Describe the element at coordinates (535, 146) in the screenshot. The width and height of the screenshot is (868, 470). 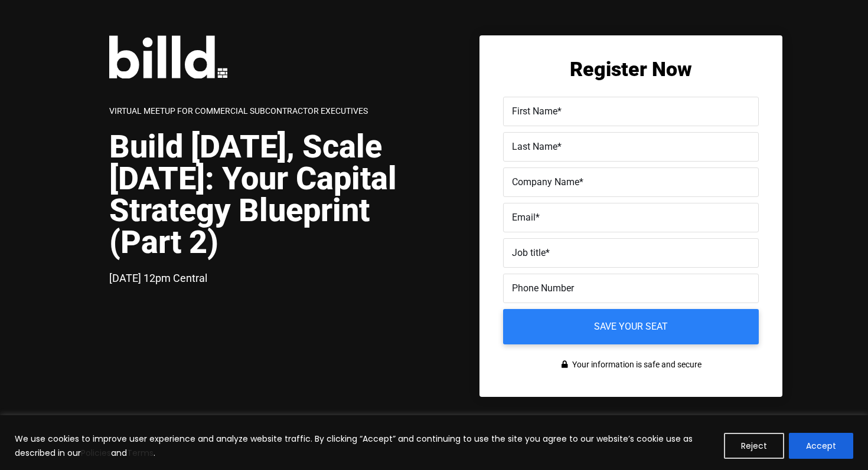
I see `span: Last Name` at that location.